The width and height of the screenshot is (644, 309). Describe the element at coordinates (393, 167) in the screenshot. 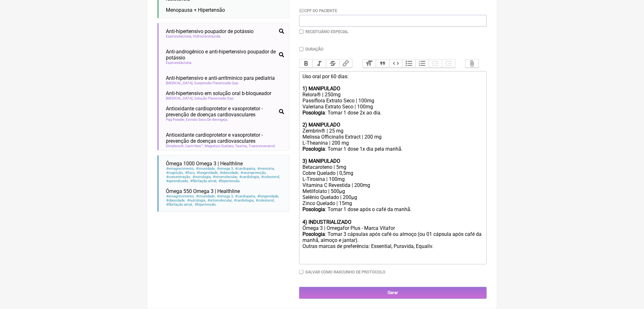

I see `div: Betacaroteno | 5mg` at that location.